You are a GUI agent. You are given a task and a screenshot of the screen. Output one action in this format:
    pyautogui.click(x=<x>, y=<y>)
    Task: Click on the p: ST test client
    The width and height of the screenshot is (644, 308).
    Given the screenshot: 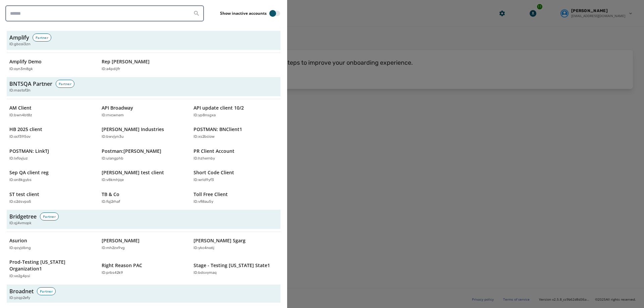 What is the action you would take?
    pyautogui.click(x=24, y=194)
    